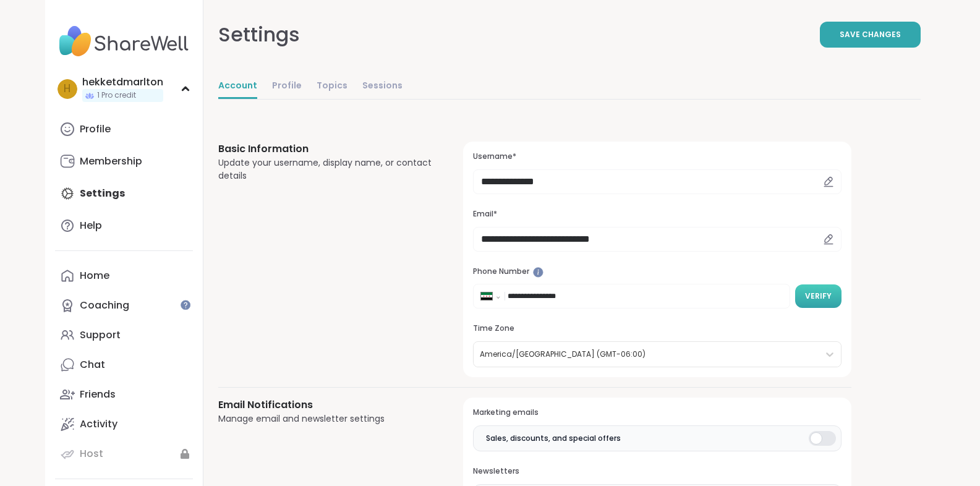 The image size is (980, 486). Describe the element at coordinates (259, 34) in the screenshot. I see `div: Settings` at that location.